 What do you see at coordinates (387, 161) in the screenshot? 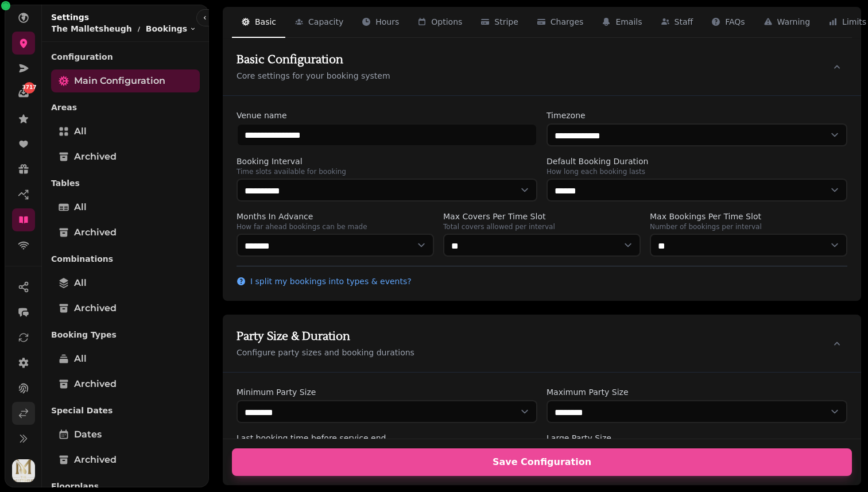
I see `label: Booking Interval` at bounding box center [387, 161].